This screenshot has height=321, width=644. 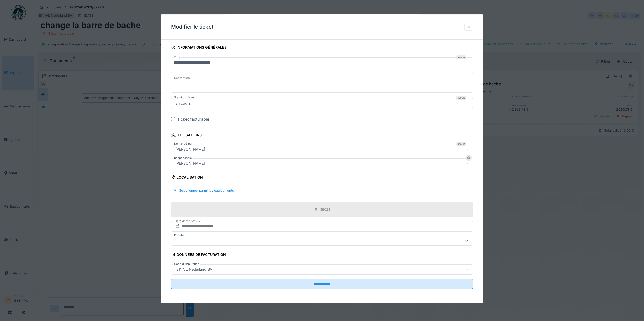 What do you see at coordinates (325, 210) in the screenshot?
I see `div: SE024` at bounding box center [325, 210].